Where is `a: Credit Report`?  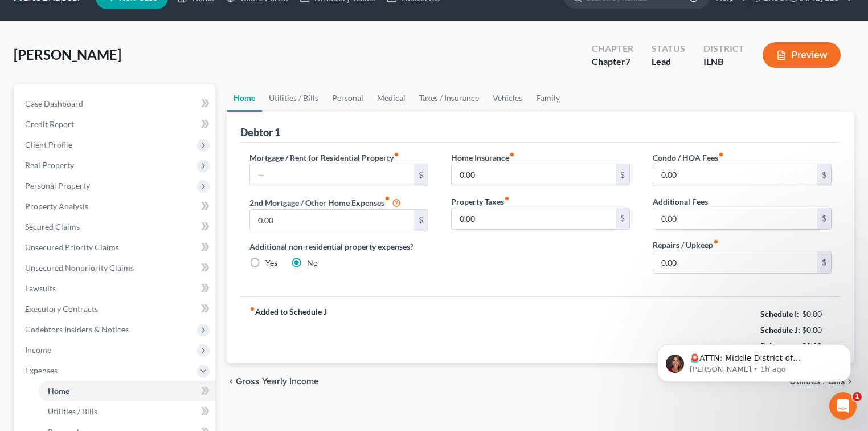 a: Credit Report is located at coordinates (116, 124).